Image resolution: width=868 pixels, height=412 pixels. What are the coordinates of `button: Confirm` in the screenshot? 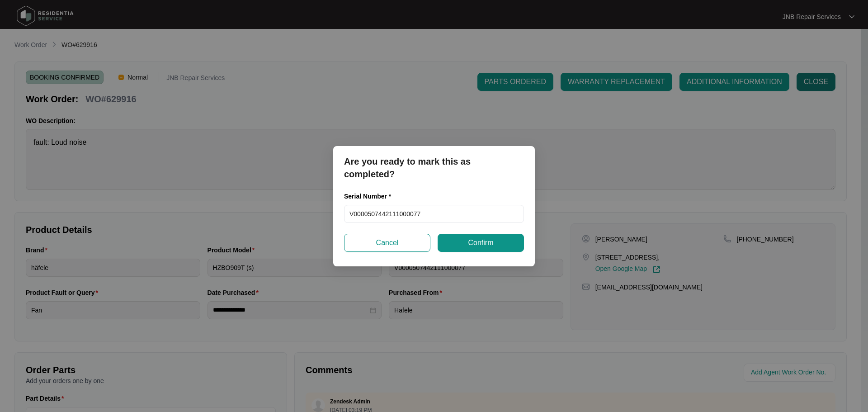 It's located at (480, 243).